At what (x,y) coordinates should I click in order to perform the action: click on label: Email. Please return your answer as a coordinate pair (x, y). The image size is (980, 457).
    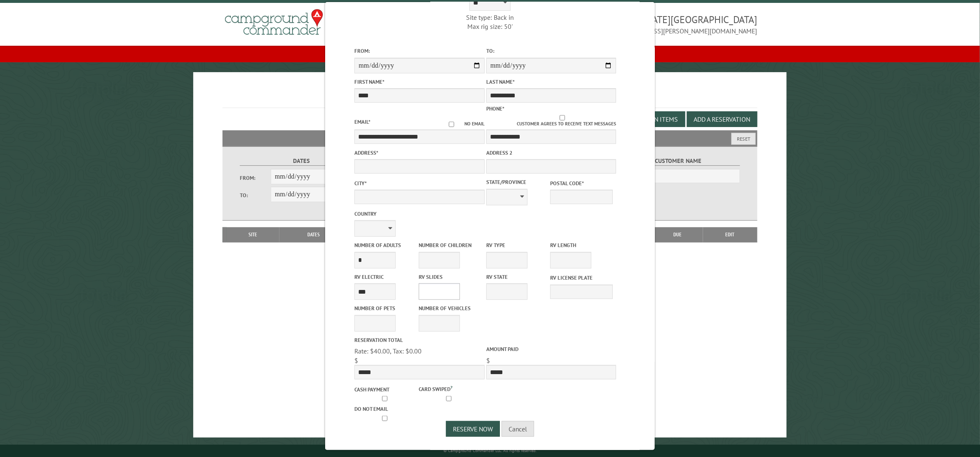
    Looking at the image, I should click on (363, 122).